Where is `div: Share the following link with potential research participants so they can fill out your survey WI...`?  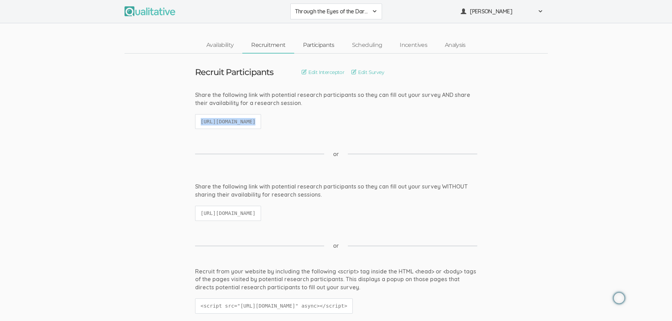 div: Share the following link with potential research participants so they can fill out your survey WI... is located at coordinates (336, 191).